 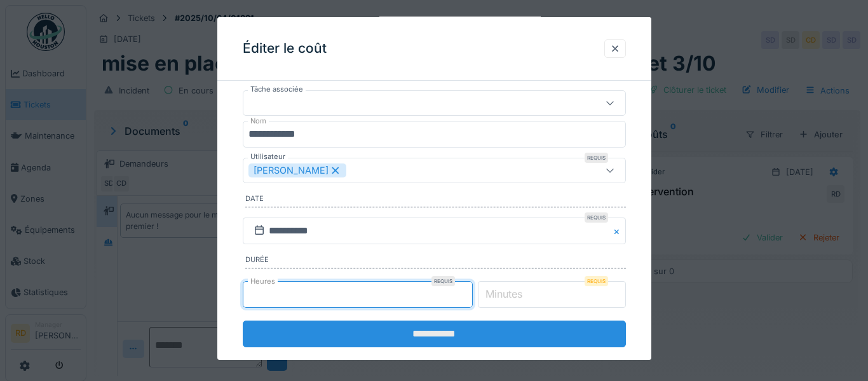 I want to click on label: Date, so click(x=435, y=200).